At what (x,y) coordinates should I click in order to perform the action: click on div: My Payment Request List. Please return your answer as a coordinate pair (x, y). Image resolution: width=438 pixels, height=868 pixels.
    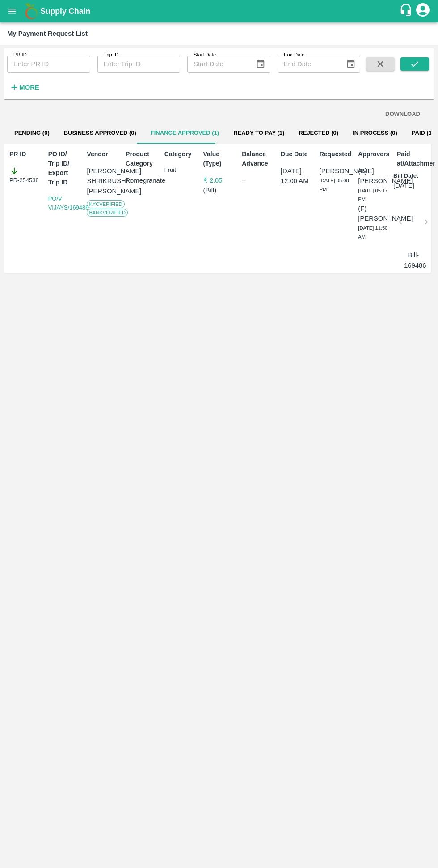
    Looking at the image, I should click on (47, 34).